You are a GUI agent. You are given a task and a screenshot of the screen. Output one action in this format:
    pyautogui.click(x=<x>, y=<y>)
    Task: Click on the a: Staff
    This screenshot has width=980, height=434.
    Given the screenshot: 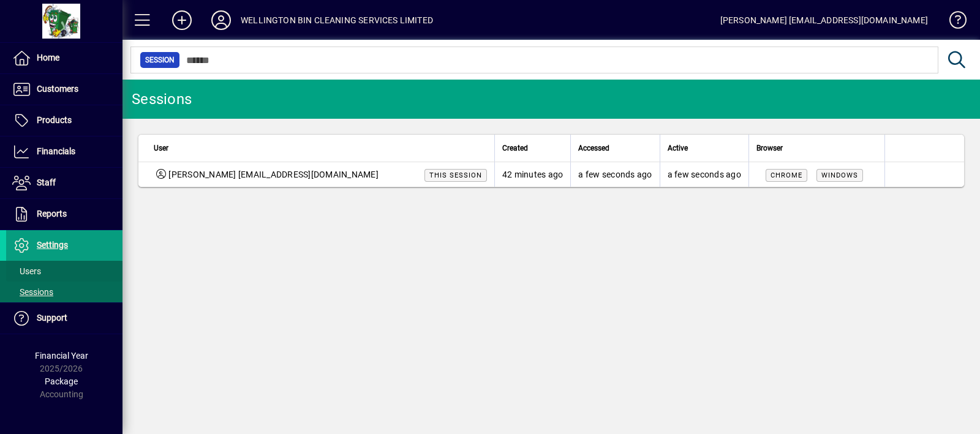 What is the action you would take?
    pyautogui.click(x=65, y=183)
    